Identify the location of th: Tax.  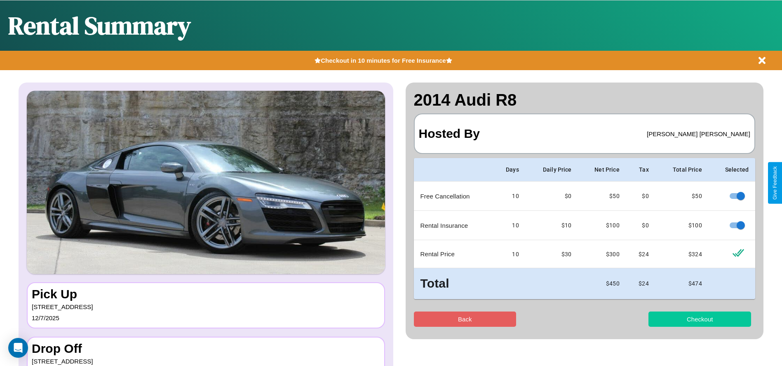
(641, 169).